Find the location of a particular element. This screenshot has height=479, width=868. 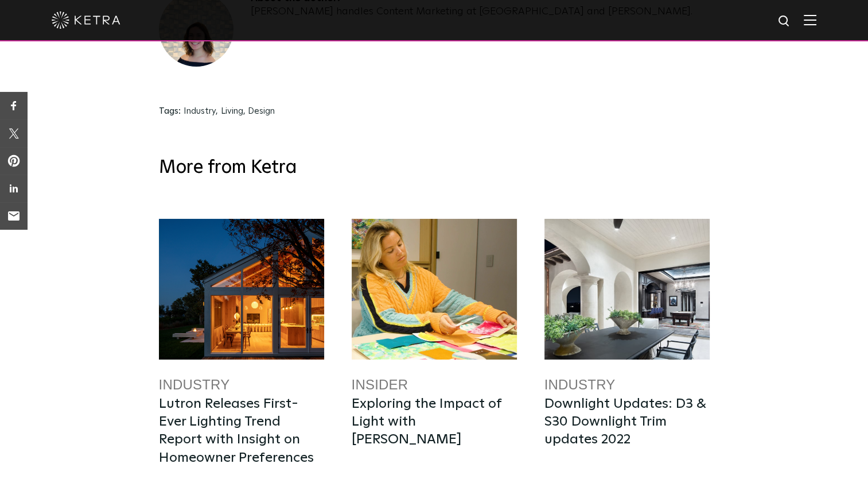

a: Living is located at coordinates (232, 111).